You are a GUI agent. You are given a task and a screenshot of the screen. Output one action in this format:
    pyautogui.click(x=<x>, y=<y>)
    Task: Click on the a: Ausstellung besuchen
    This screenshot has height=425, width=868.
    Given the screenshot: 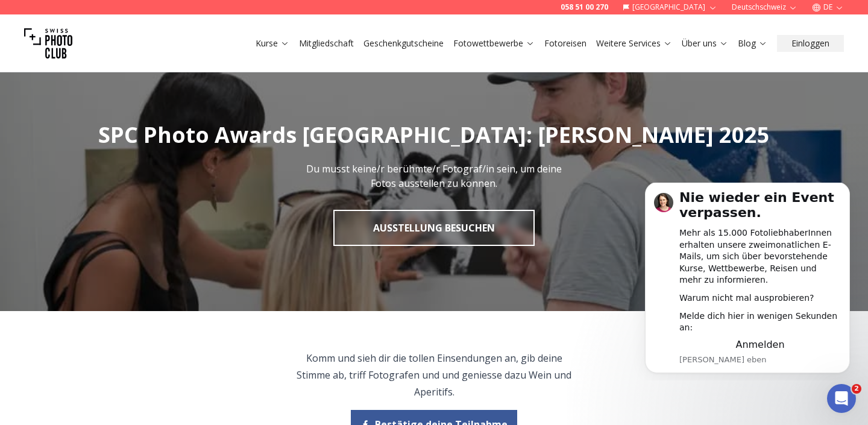 What is the action you would take?
    pyautogui.click(x=434, y=228)
    